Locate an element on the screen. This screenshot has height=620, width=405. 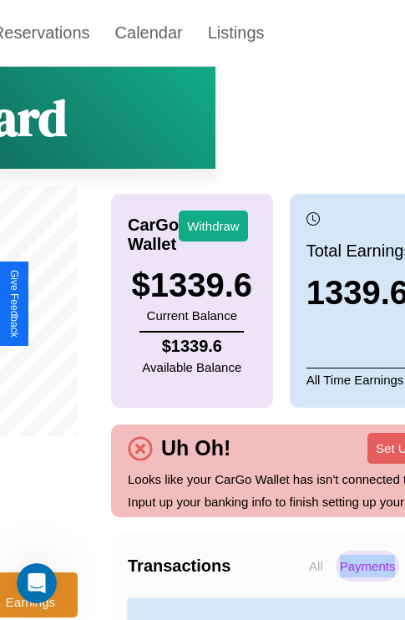
p: Available Balance is located at coordinates (191, 367).